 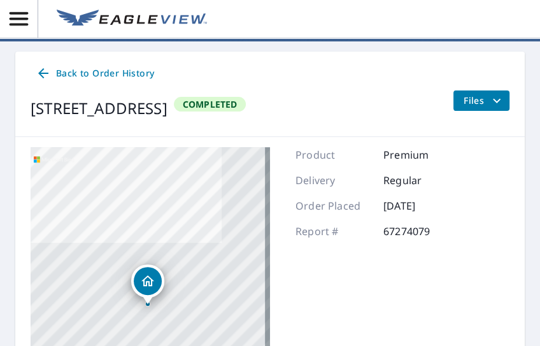 I want to click on a: EV Logo, so click(x=132, y=19).